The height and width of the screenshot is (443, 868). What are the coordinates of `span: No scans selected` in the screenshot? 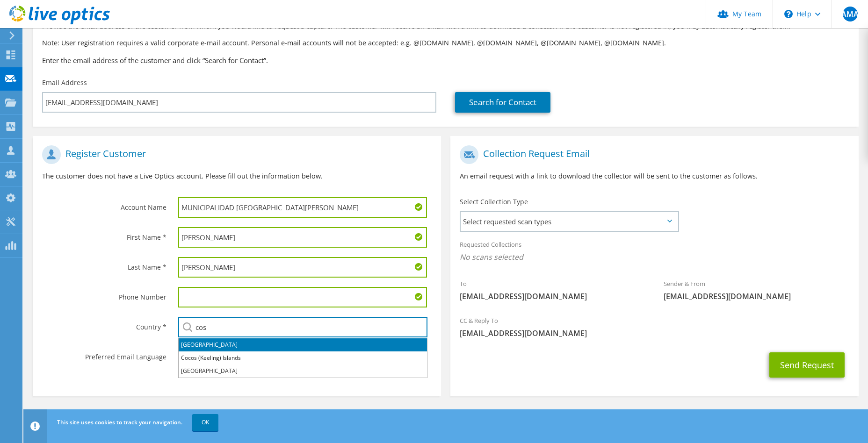 It's located at (654, 257).